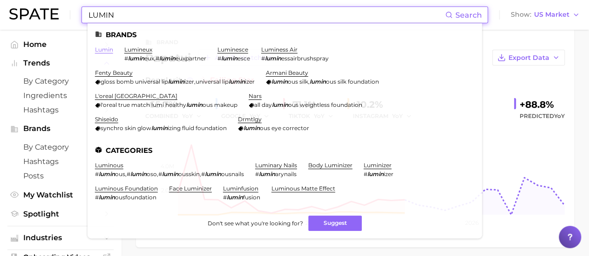 The width and height of the screenshot is (589, 256). What do you see at coordinates (60, 63) in the screenshot?
I see `span: Trends` at bounding box center [60, 63].